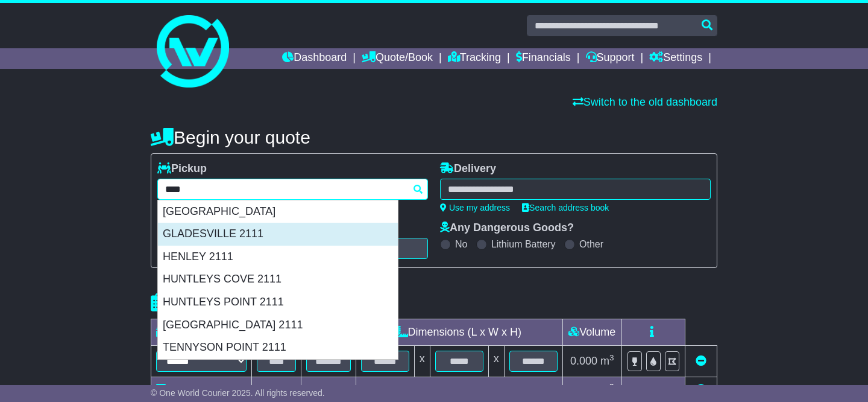  What do you see at coordinates (278, 279) in the screenshot?
I see `div: HUNTLEYS COVE 2111` at bounding box center [278, 279].